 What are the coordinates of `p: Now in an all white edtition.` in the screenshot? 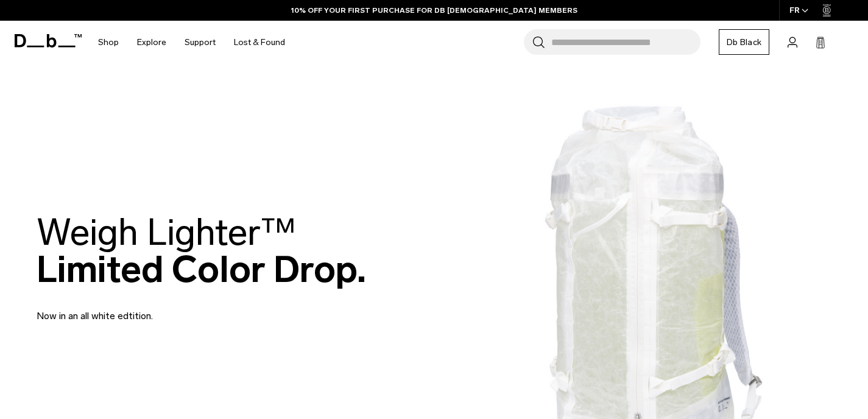 It's located at (183, 309).